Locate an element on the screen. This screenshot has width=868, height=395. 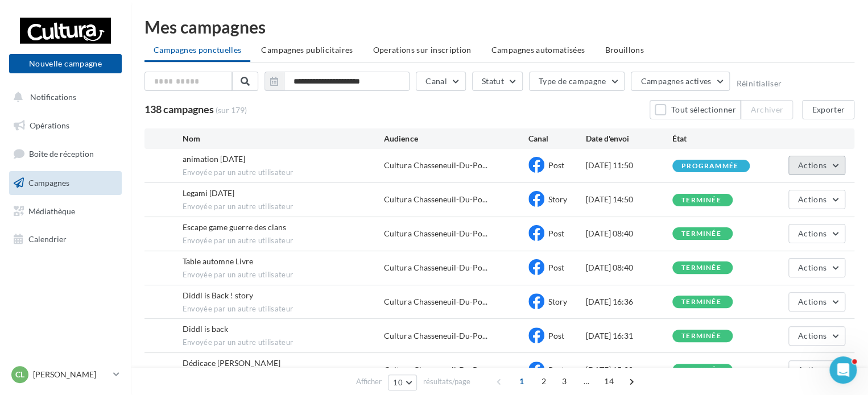
button: Type de campagne is located at coordinates (577, 81).